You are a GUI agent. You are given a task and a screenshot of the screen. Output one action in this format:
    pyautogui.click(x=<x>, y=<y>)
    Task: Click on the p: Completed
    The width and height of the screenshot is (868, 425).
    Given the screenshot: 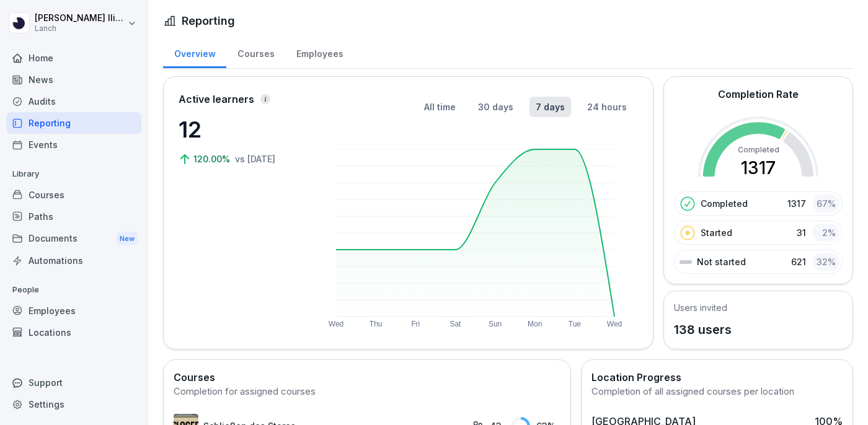 What is the action you would take?
    pyautogui.click(x=724, y=203)
    